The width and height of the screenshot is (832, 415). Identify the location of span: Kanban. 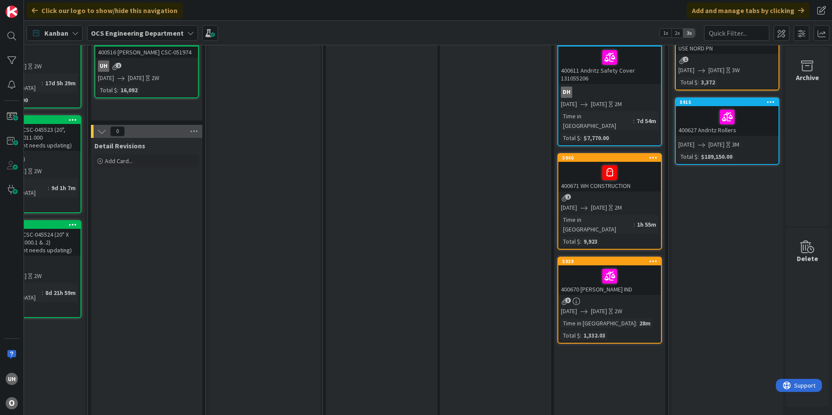
(56, 33).